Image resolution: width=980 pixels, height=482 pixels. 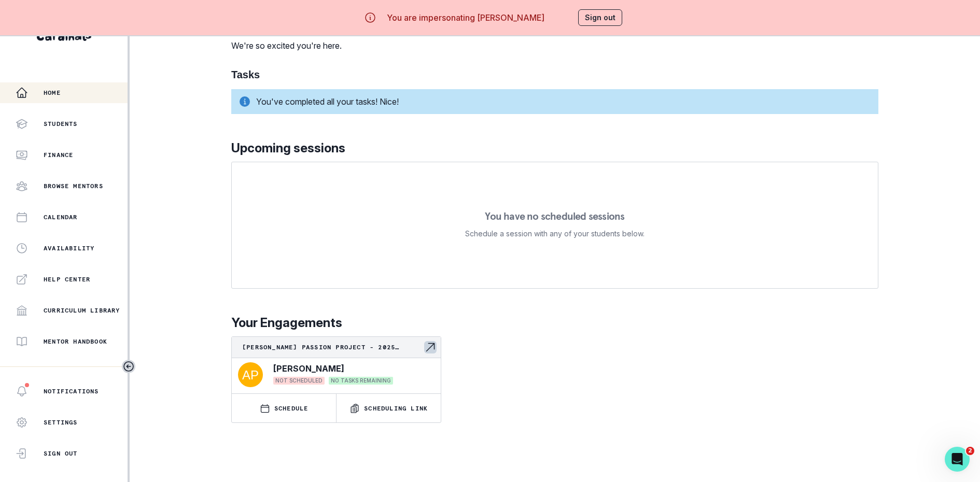 I want to click on p: Settings, so click(x=61, y=422).